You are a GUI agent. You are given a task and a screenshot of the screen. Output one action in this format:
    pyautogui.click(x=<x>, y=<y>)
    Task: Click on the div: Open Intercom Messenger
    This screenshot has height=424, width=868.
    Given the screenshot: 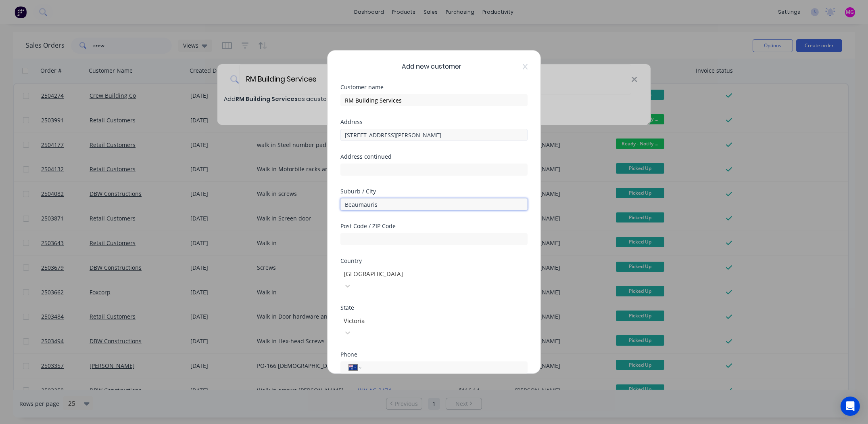 What is the action you would take?
    pyautogui.click(x=850, y=406)
    